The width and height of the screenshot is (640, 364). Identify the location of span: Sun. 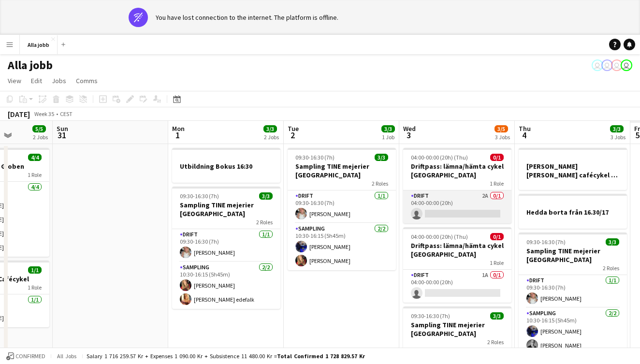
(63, 128).